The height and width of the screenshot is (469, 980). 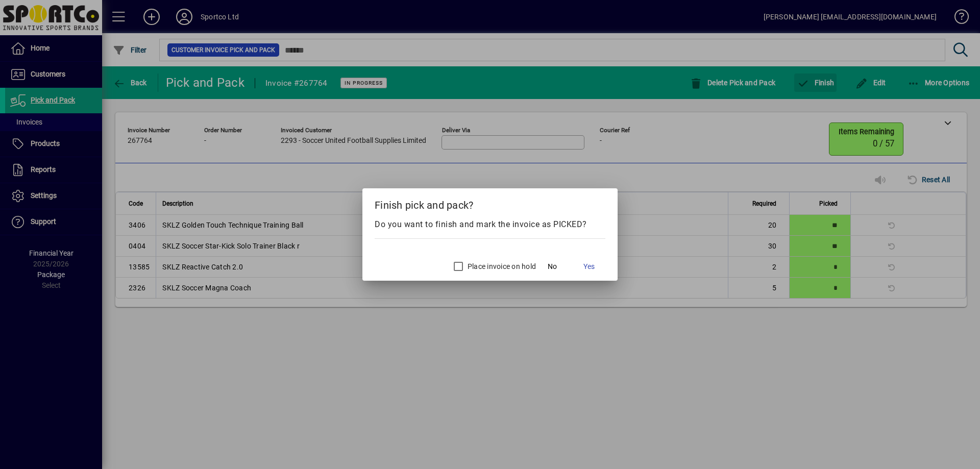 What do you see at coordinates (589, 266) in the screenshot?
I see `button: Yes` at bounding box center [589, 266].